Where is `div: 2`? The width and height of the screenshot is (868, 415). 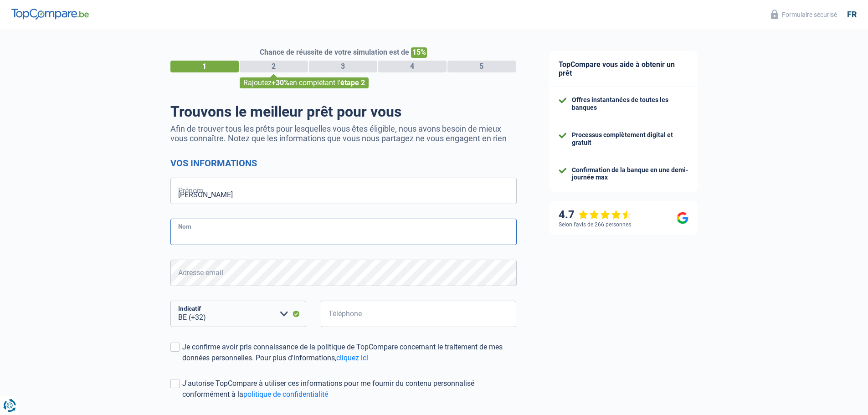
div: 2 is located at coordinates (274, 66).